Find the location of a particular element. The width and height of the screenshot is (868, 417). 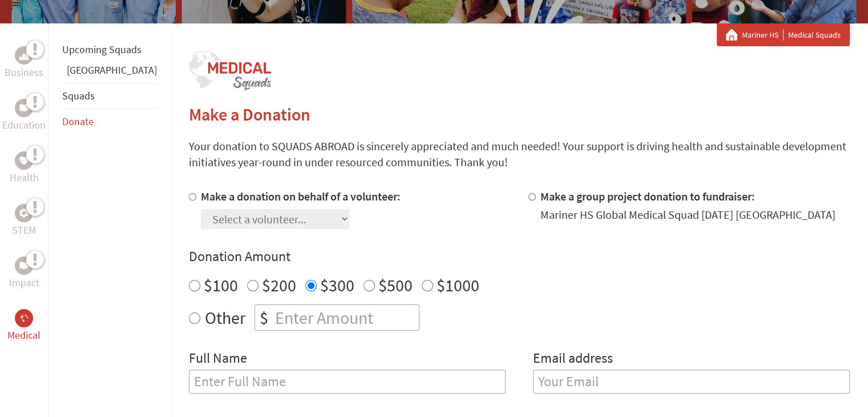

li: Squads is located at coordinates (110, 96).